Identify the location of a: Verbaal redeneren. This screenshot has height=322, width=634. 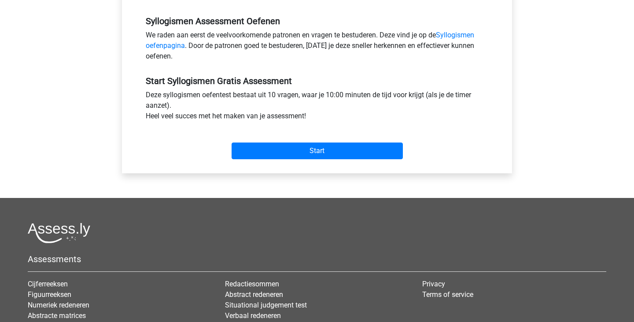
(253, 316).